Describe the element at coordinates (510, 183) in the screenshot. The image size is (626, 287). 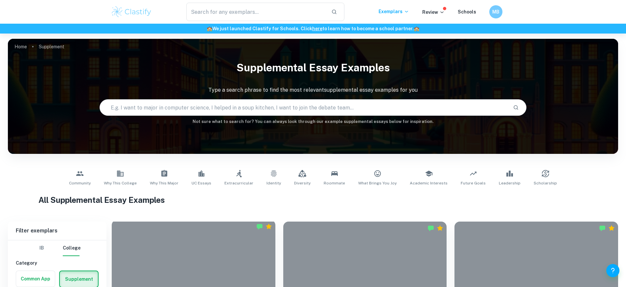
I see `span: Leadership` at that location.